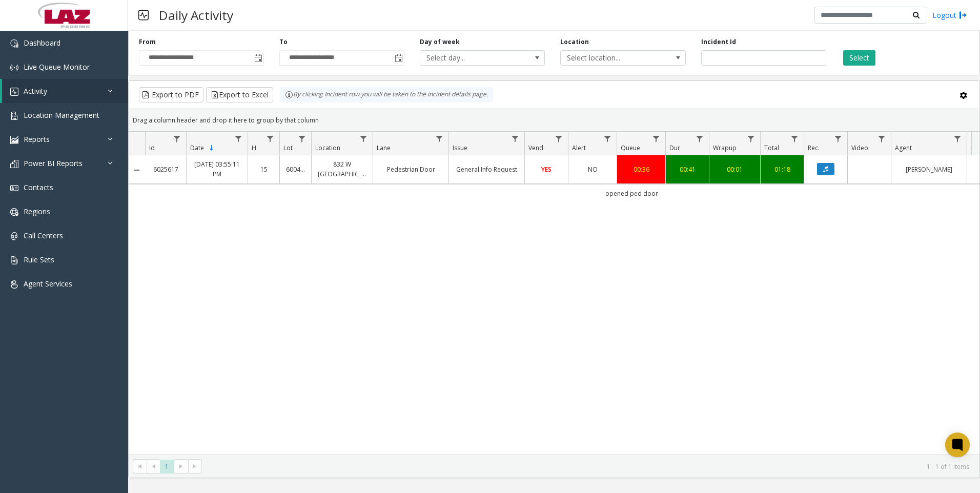 The image size is (980, 493). What do you see at coordinates (813, 147) in the screenshot?
I see `span: Rec.` at bounding box center [813, 147].